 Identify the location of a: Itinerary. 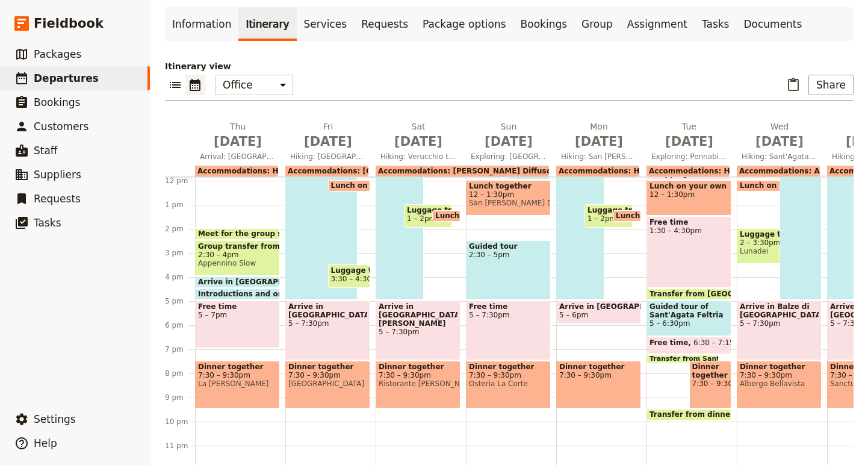
(267, 24).